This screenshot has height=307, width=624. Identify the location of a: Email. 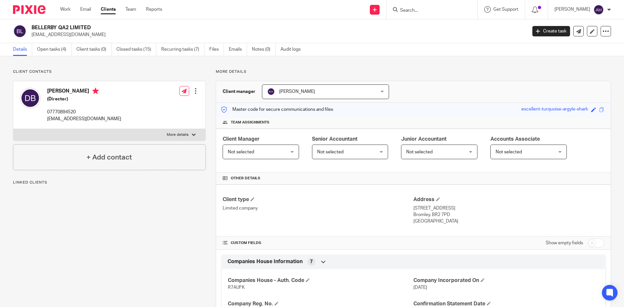
(85, 9).